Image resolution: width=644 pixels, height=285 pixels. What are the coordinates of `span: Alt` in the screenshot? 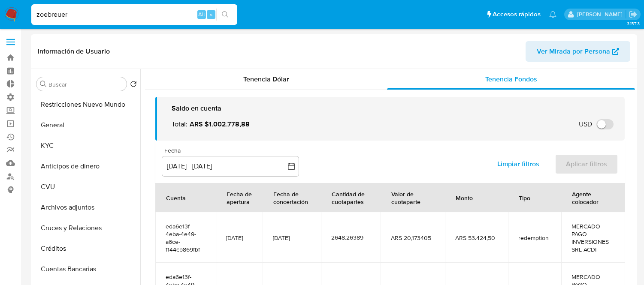 It's located at (202, 14).